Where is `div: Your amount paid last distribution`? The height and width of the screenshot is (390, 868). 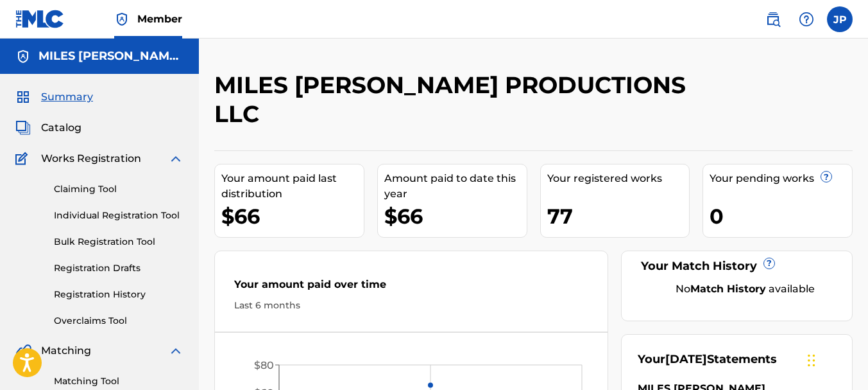 div: Your amount paid last distribution is located at coordinates (293, 186).